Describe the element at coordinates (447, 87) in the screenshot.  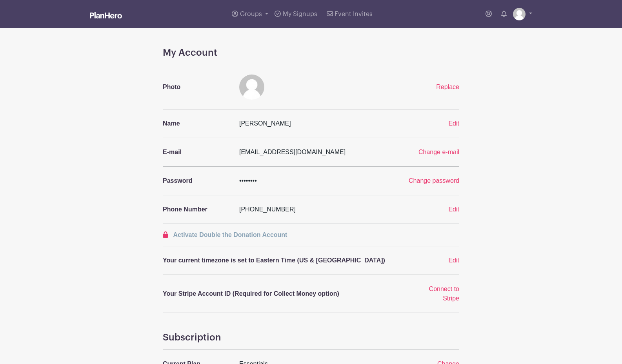
I see `span: Replace` at that location.